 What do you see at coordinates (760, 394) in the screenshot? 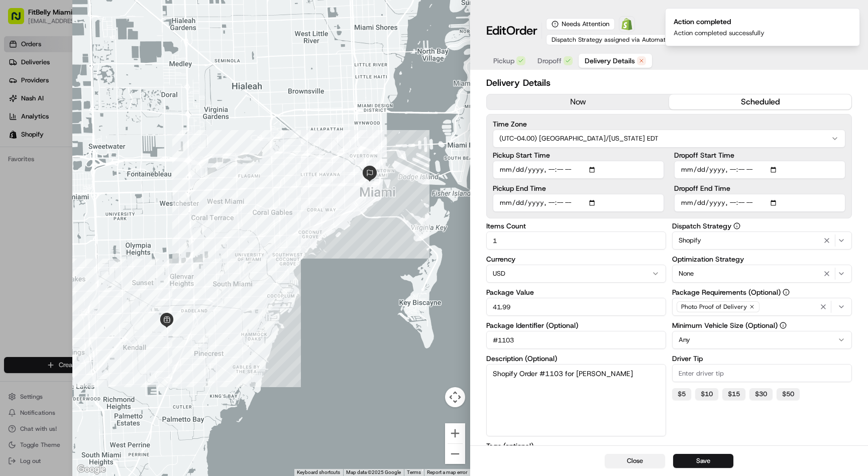
I see `button: $30` at bounding box center [760, 394].